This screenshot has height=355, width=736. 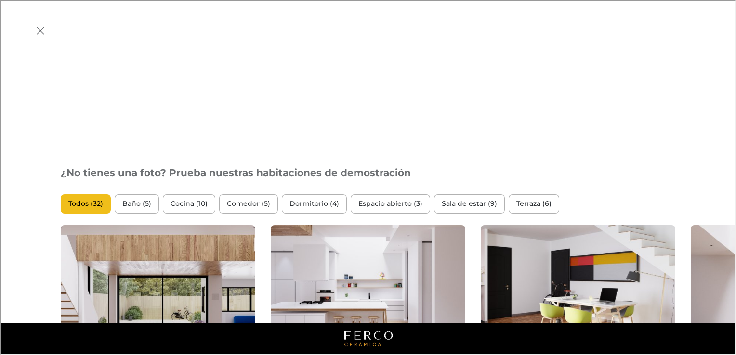 What do you see at coordinates (188, 203) in the screenshot?
I see `button: Cocina (10)` at bounding box center [188, 203].